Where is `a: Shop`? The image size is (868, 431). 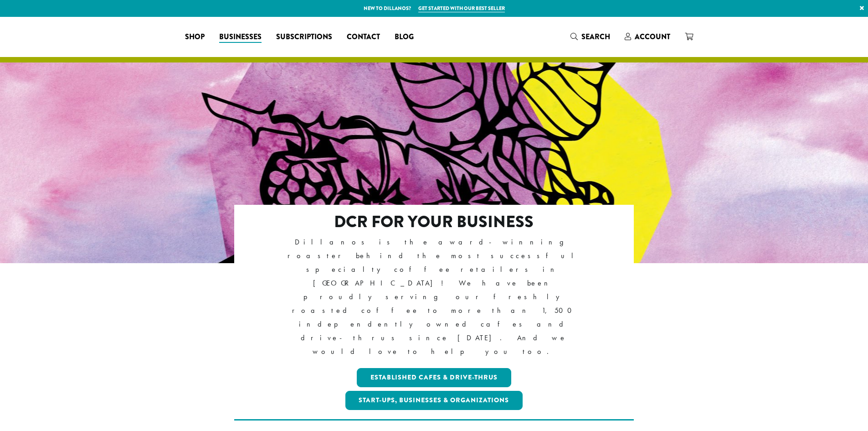
a: Shop is located at coordinates (195, 37).